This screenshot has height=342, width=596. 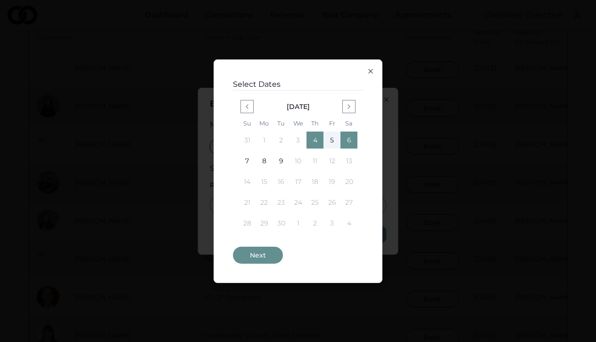 What do you see at coordinates (247, 122) in the screenshot?
I see `th: Sunday` at bounding box center [247, 122].